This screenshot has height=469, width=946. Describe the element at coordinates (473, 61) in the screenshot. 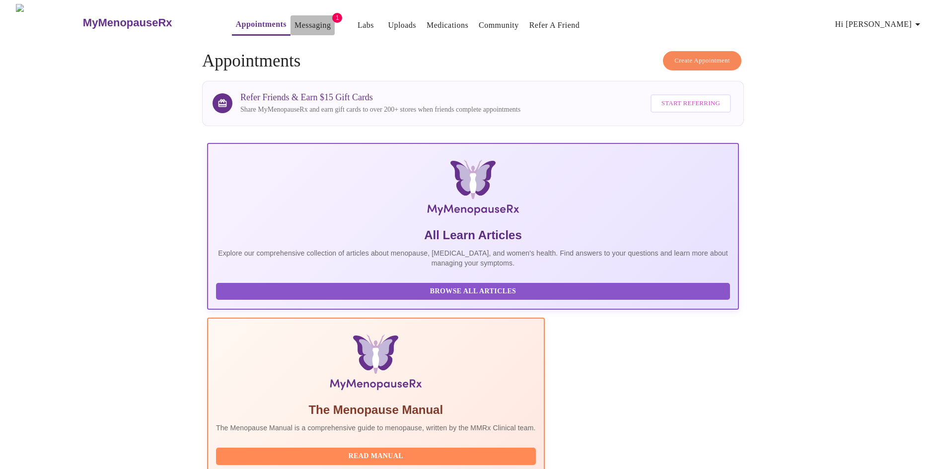

I see `h4: Appointments` at that location.